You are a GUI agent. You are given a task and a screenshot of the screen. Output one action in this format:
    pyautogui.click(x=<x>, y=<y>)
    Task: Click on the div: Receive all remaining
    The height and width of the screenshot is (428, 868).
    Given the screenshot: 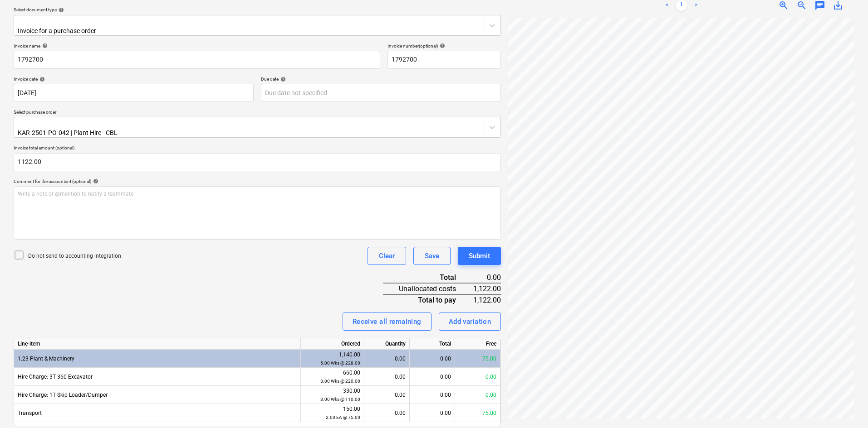 What is the action you would take?
    pyautogui.click(x=387, y=322)
    